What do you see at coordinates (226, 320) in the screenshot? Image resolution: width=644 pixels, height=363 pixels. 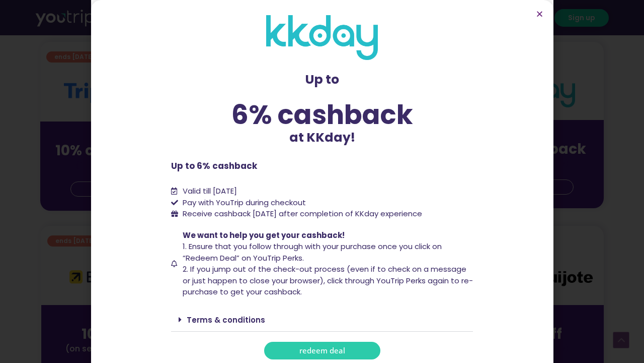 I see `a: Terms & conditions` at bounding box center [226, 320].